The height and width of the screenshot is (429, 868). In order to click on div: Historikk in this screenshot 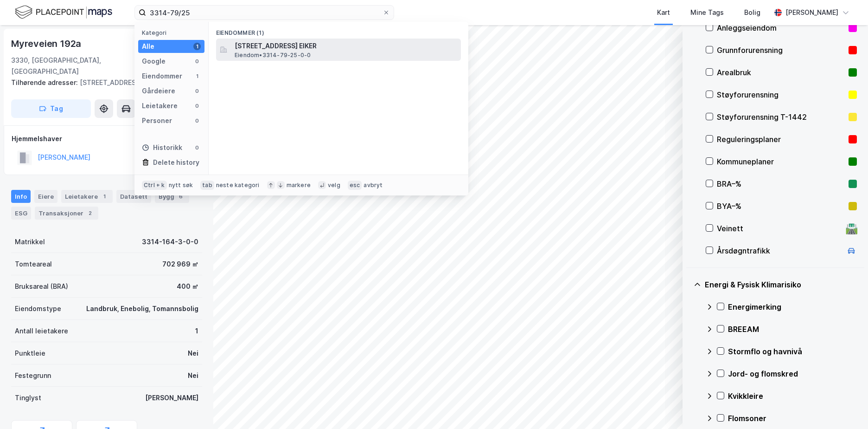, I will do `click(162, 147)`.